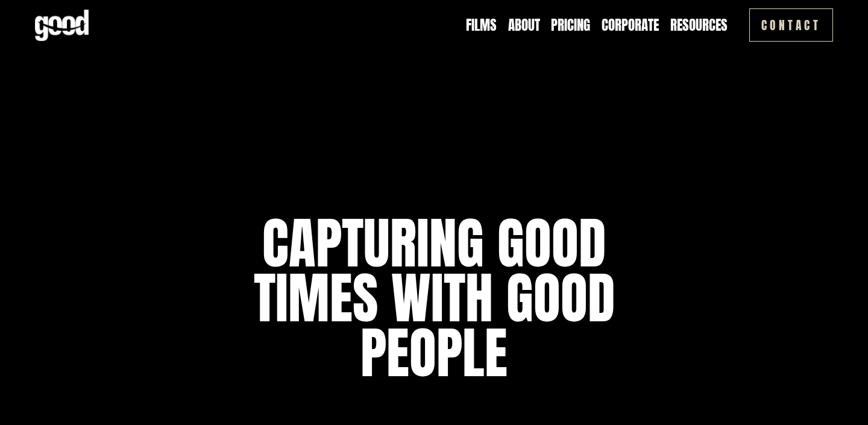 This screenshot has height=425, width=868. Describe the element at coordinates (699, 25) in the screenshot. I see `a: folder dropdown` at that location.